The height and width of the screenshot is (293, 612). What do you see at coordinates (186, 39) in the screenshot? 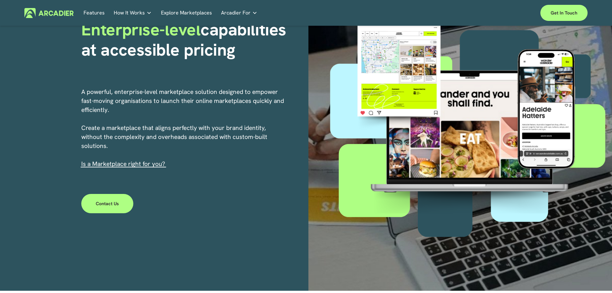
I see `strong: capabilities at accessible pricing` at bounding box center [186, 39].